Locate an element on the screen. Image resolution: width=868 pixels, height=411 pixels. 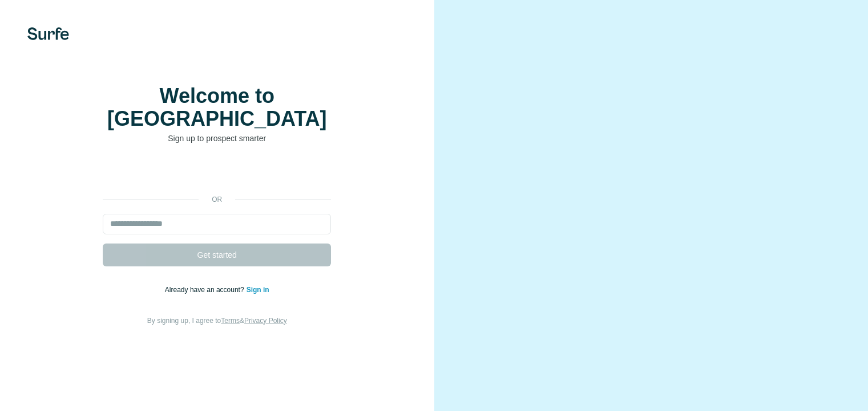
img: Surfe's logo is located at coordinates (48, 34).